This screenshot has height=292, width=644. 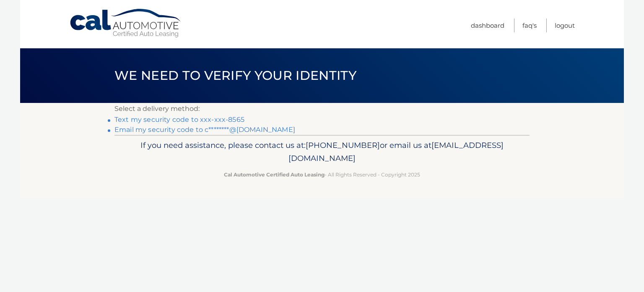 What do you see at coordinates (565, 25) in the screenshot?
I see `a: Logout` at bounding box center [565, 25].